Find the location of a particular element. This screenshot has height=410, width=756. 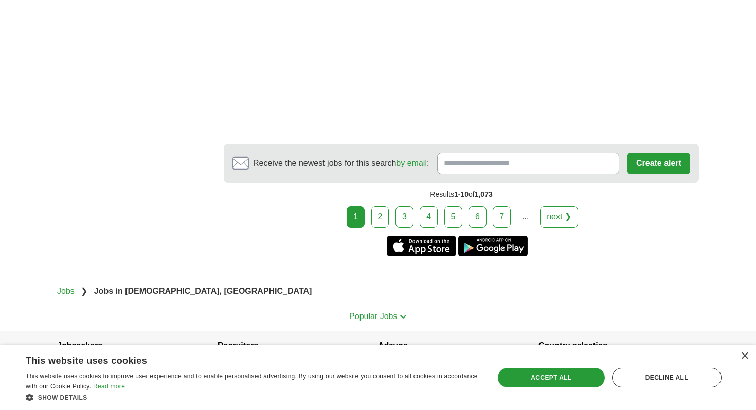

span: Popular Jobs is located at coordinates (373, 316).